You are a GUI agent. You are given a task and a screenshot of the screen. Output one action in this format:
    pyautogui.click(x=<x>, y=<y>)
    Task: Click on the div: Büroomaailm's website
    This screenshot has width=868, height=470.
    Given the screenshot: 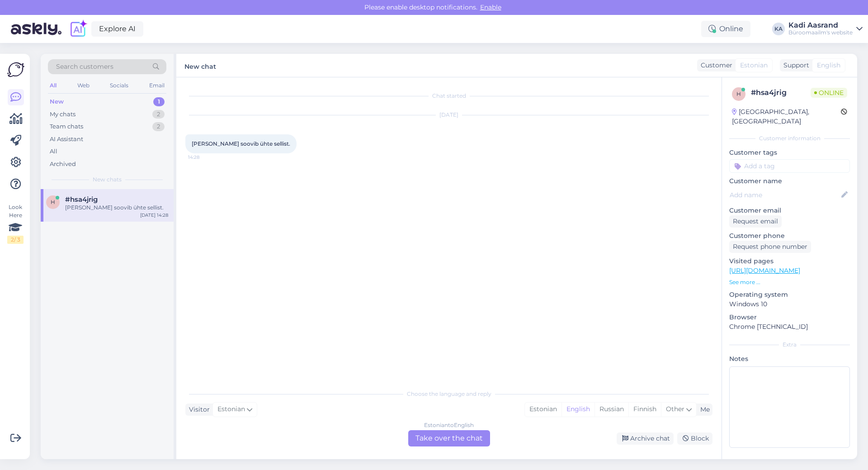 What is the action you would take?
    pyautogui.click(x=821, y=32)
    